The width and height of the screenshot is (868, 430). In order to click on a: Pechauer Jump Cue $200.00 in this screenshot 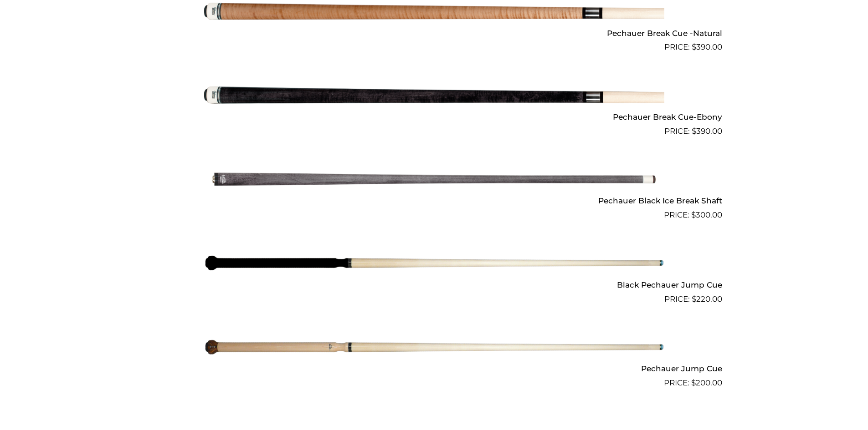, I will do `click(434, 349)`.